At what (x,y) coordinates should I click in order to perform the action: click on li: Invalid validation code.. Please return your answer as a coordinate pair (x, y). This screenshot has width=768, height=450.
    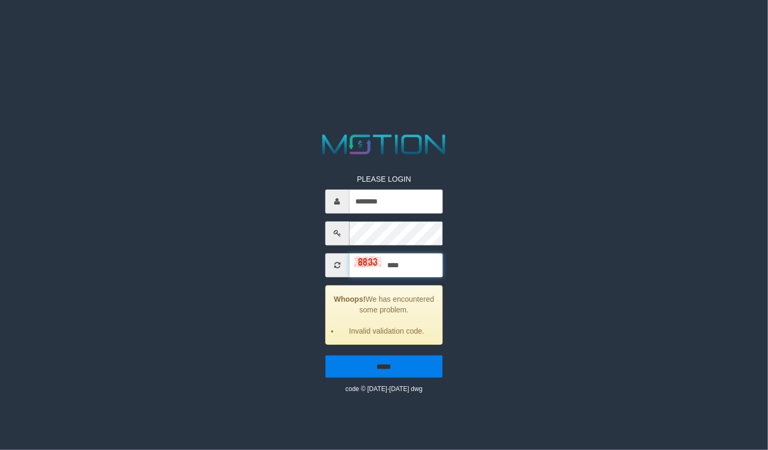
    Looking at the image, I should click on (387, 331).